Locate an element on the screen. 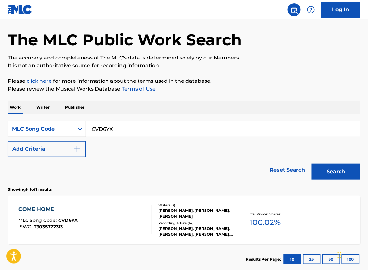 The image size is (368, 270). button: 50 is located at coordinates (331, 259).